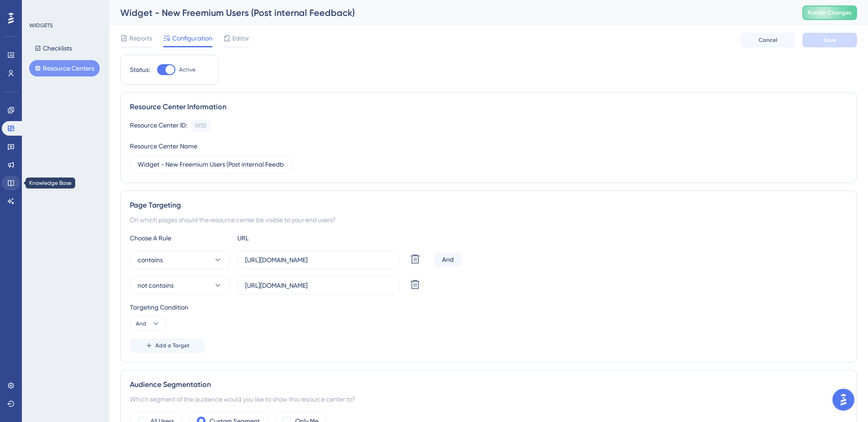  Describe the element at coordinates (14, 14) in the screenshot. I see `img: launcher-image-alternative-text` at that location.